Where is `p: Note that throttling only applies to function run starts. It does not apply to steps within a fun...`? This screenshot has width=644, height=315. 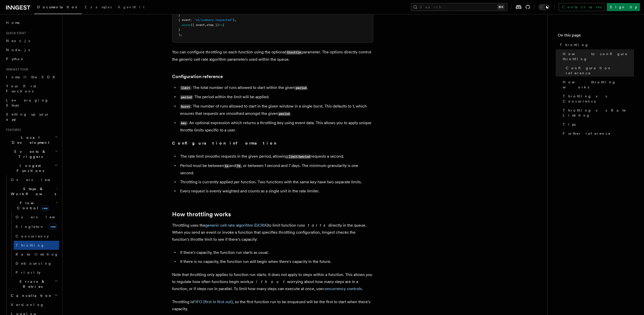 p: Note that throttling only applies to function run starts. It does not apply to steps within a fun... is located at coordinates (273, 282).